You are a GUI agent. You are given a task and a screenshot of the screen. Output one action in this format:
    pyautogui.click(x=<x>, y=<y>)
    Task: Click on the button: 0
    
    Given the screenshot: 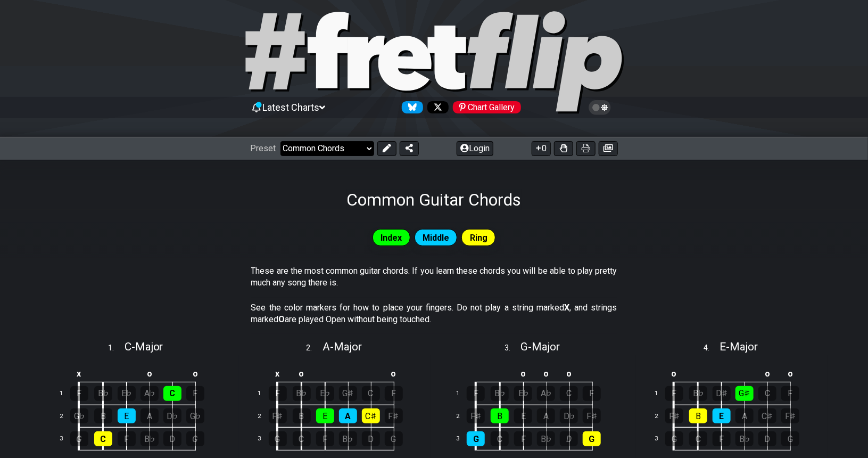 What is the action you would take?
    pyautogui.click(x=541, y=149)
    